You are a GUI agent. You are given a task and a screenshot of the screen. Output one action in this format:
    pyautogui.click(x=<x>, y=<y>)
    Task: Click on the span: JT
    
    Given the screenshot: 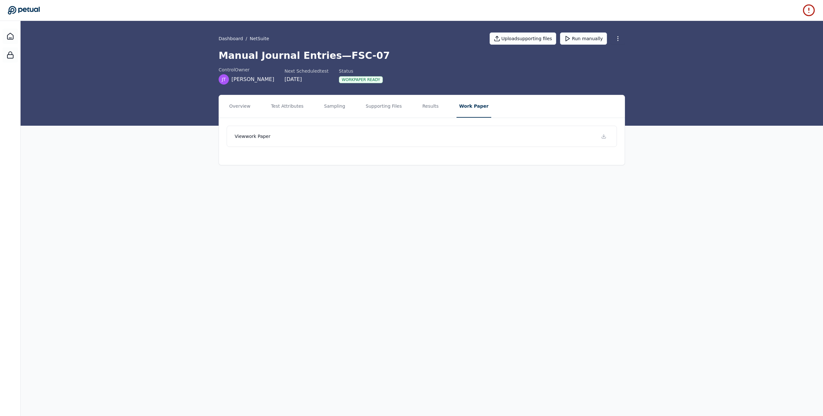 What is the action you would take?
    pyautogui.click(x=224, y=79)
    